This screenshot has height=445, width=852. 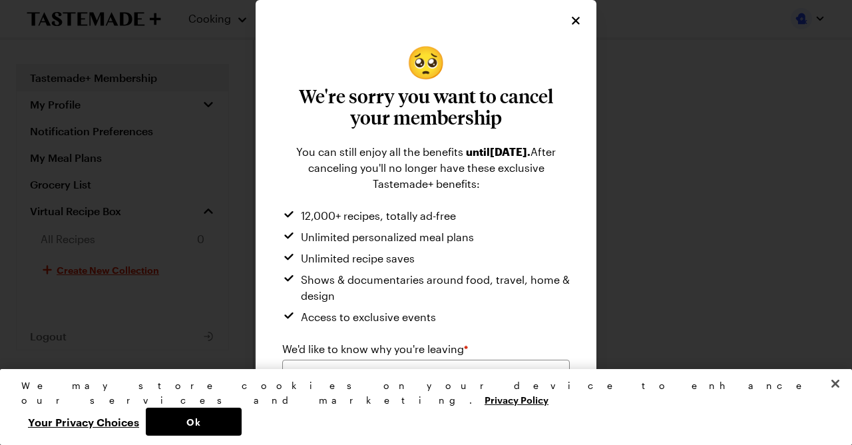 What do you see at coordinates (368, 317) in the screenshot?
I see `span: Access to exclusive events` at bounding box center [368, 317].